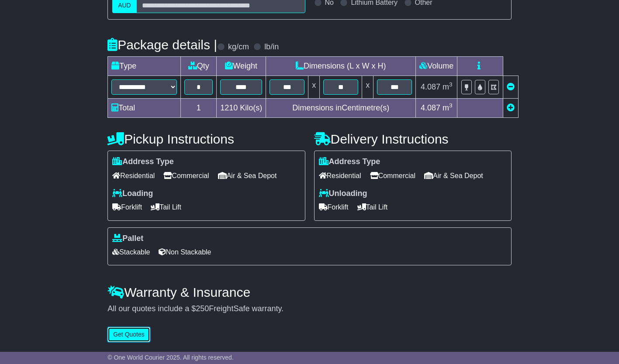  Describe the element at coordinates (238, 47) in the screenshot. I see `label: kg/cm` at that location.